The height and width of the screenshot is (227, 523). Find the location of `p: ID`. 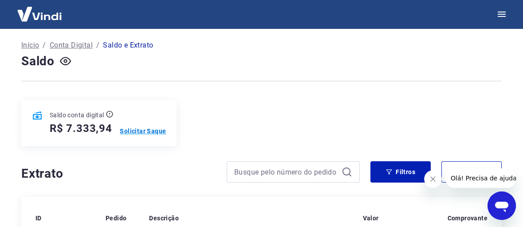

p: ID is located at coordinates (39, 218).